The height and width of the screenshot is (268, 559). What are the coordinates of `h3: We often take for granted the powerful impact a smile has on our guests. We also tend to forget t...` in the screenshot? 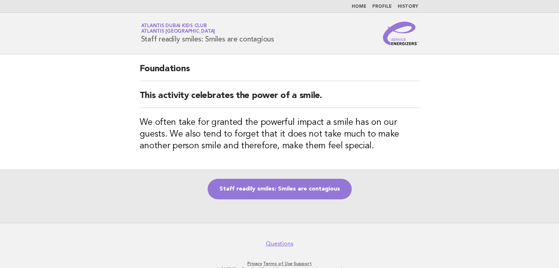 It's located at (280, 135).